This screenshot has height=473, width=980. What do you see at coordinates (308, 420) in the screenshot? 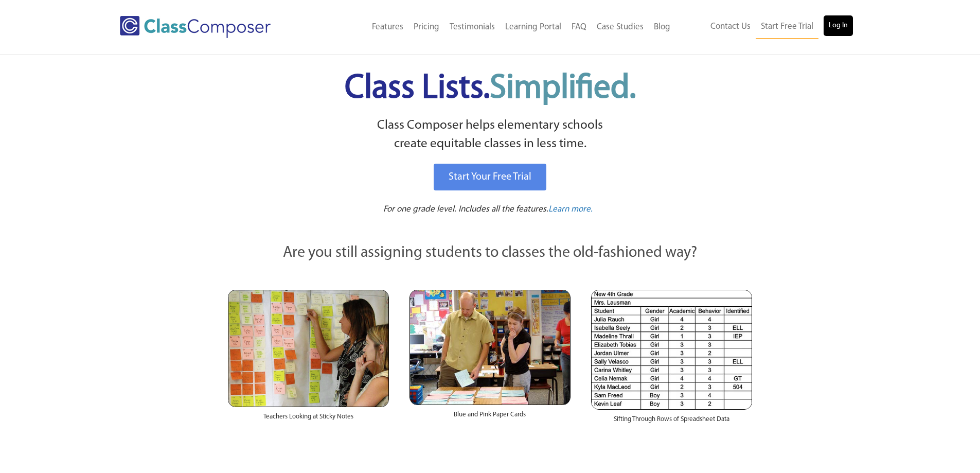
I see `div: Teachers Looking at Sticky Notes` at bounding box center [308, 420].